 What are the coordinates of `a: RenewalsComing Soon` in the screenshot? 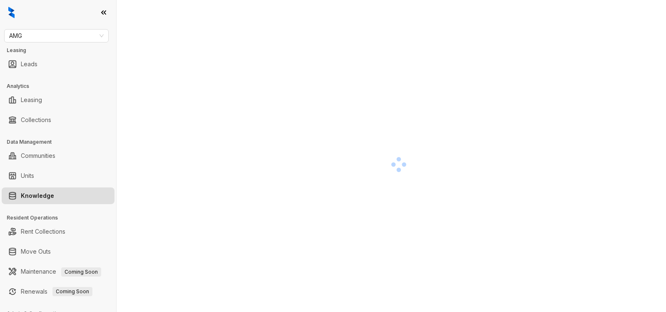 It's located at (57, 291).